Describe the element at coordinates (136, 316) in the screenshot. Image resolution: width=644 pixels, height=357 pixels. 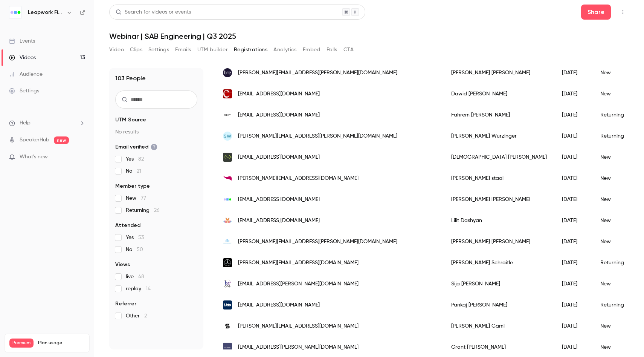
I see `span: Other` at that location.